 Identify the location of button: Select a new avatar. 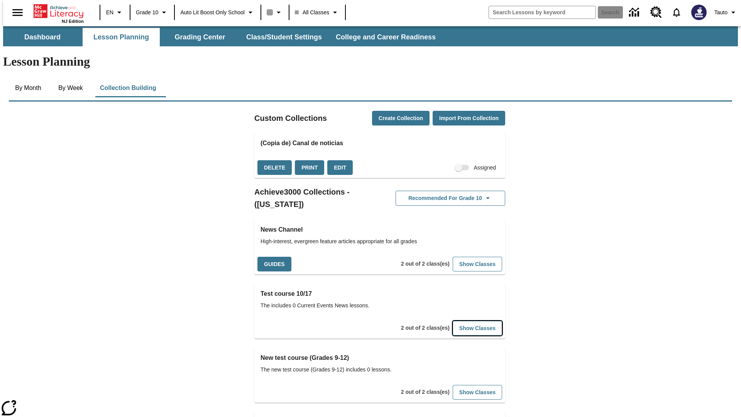
(699, 12).